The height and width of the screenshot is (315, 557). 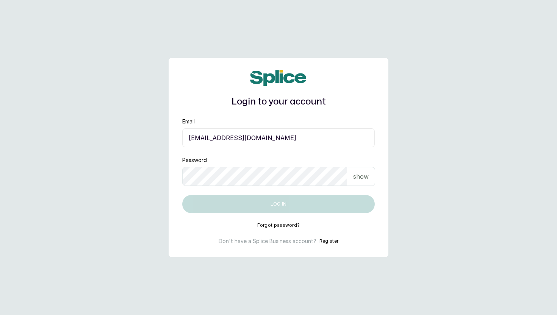 What do you see at coordinates (279, 204) in the screenshot?
I see `button: Log in` at bounding box center [279, 204].